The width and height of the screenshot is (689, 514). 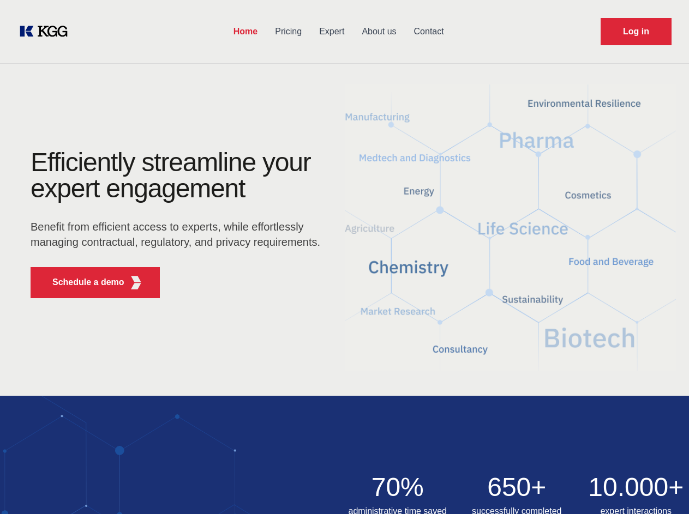 I want to click on a: Contact, so click(x=429, y=32).